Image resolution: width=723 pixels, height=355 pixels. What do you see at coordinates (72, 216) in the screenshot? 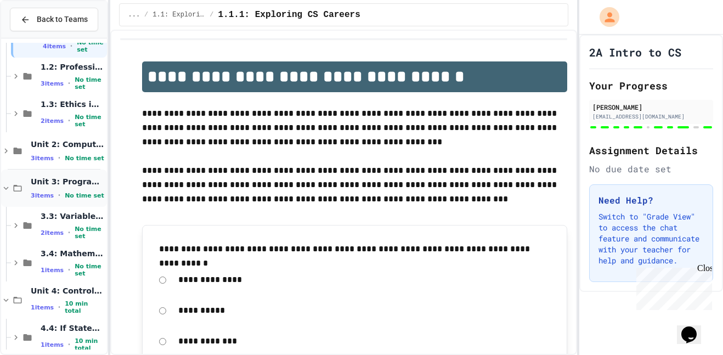
I see `span: 3.3: Variables and Data Types` at bounding box center [72, 216].